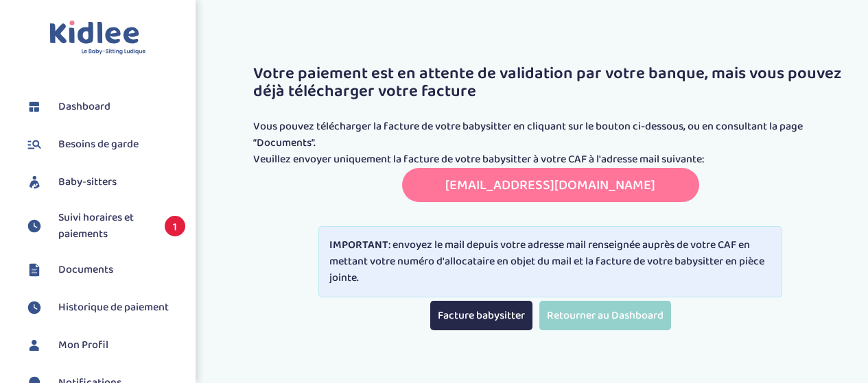 The width and height of the screenshot is (868, 383). I want to click on span: Suivi horaires et paiements, so click(104, 226).